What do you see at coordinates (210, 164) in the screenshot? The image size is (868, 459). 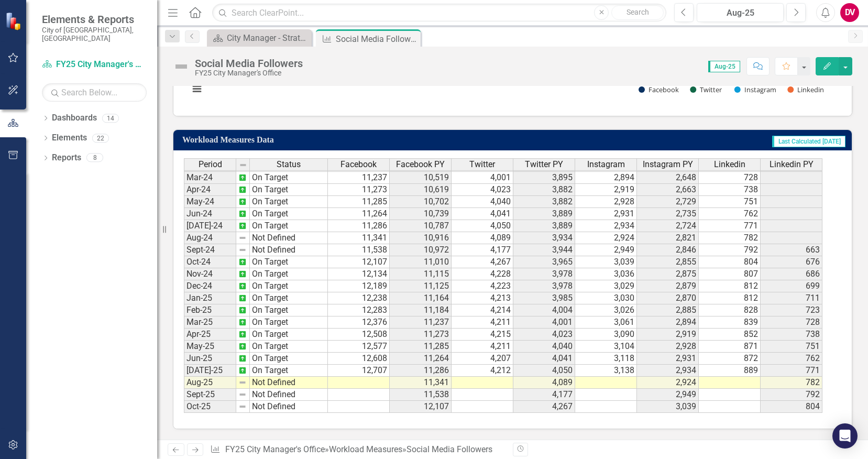 I see `span: Period` at bounding box center [210, 164].